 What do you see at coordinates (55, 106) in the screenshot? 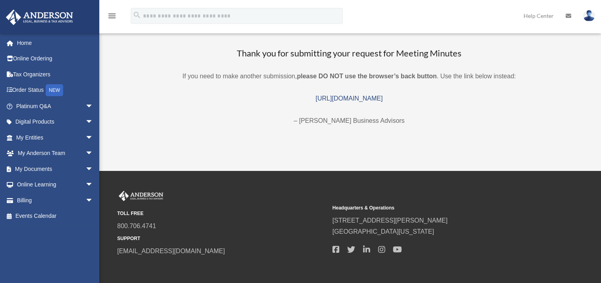
I see `a: Platinum Q&Aarrow_drop_down` at bounding box center [55, 106].